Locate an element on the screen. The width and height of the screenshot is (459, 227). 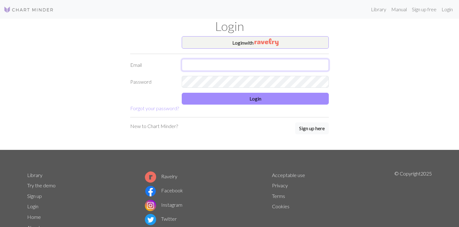
a: Sign up free is located at coordinates (424, 9).